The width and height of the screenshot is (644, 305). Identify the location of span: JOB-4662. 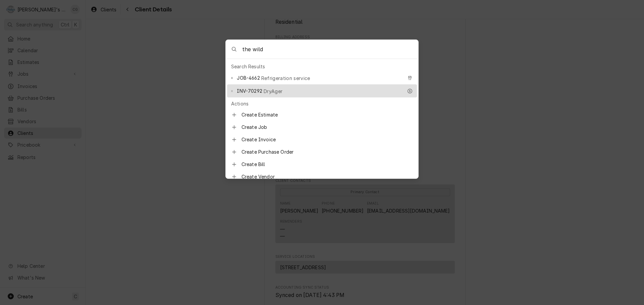
(248, 78).